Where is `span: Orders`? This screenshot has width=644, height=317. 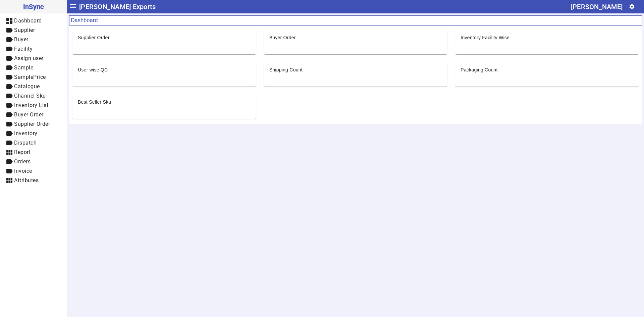 span: Orders is located at coordinates (23, 161).